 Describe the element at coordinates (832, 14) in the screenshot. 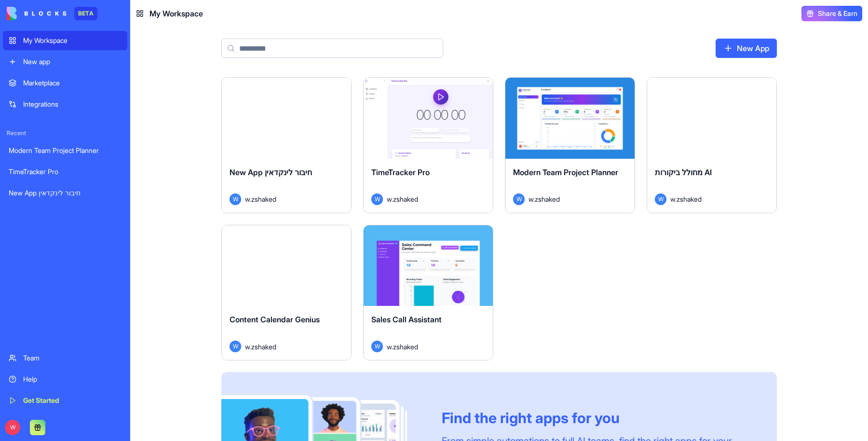

I see `button: Share & Earn` at that location.